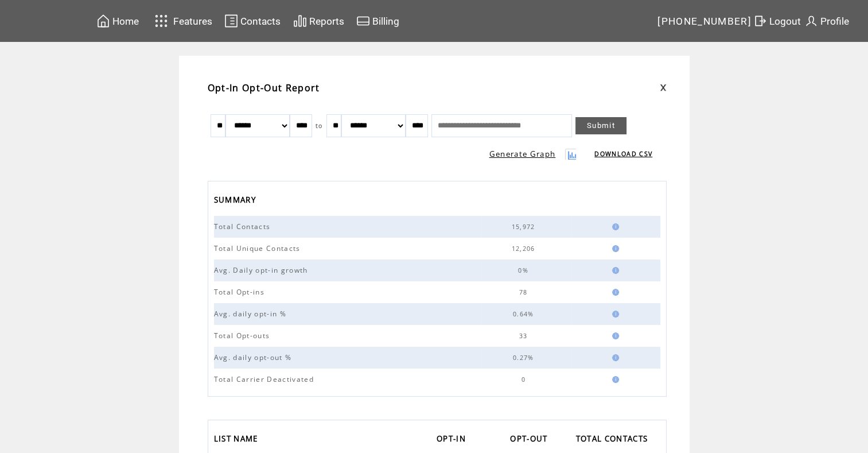 This screenshot has height=453, width=868. I want to click on a: Home, so click(118, 21).